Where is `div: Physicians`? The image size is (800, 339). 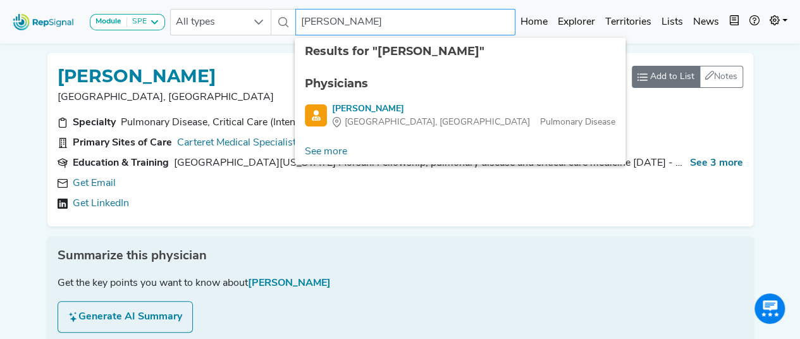
div: Physicians is located at coordinates (460, 83).